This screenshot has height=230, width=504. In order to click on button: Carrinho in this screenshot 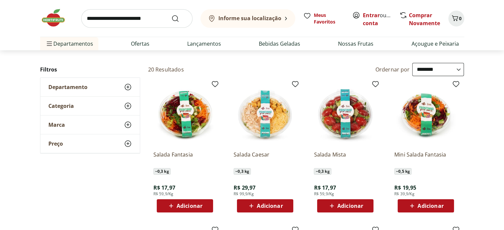, I will do `click(456, 19)`.